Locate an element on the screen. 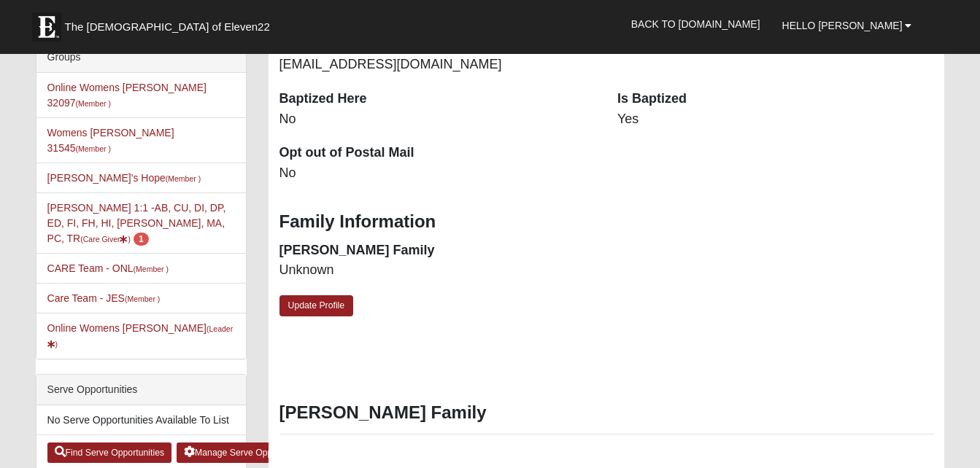  dt: Baptized Here is located at coordinates (437, 99).